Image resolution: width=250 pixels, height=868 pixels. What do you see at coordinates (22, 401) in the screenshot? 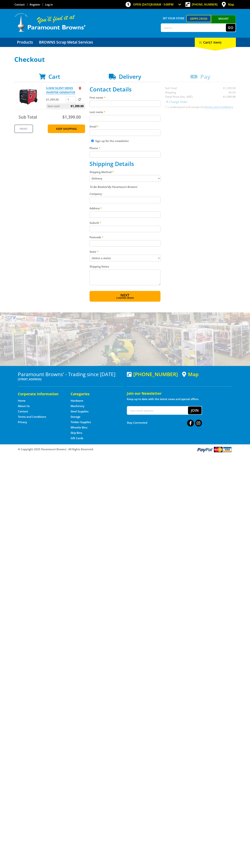
I see `a: Go to the Home page` at bounding box center [22, 401].